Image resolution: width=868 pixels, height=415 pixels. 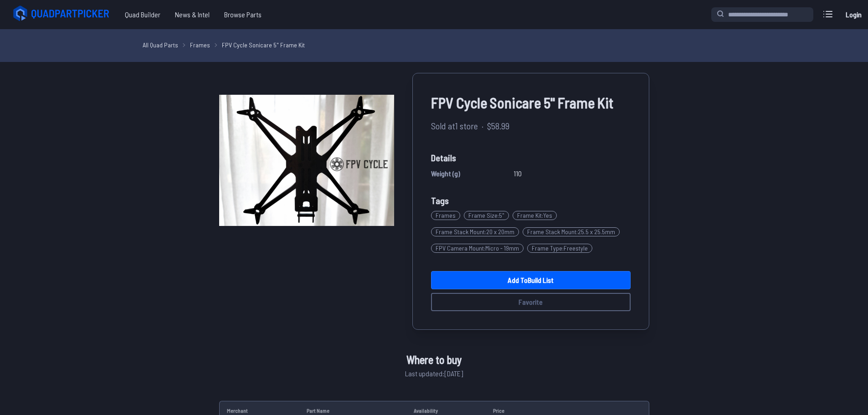 What do you see at coordinates (853, 15) in the screenshot?
I see `a: Login` at bounding box center [853, 15].